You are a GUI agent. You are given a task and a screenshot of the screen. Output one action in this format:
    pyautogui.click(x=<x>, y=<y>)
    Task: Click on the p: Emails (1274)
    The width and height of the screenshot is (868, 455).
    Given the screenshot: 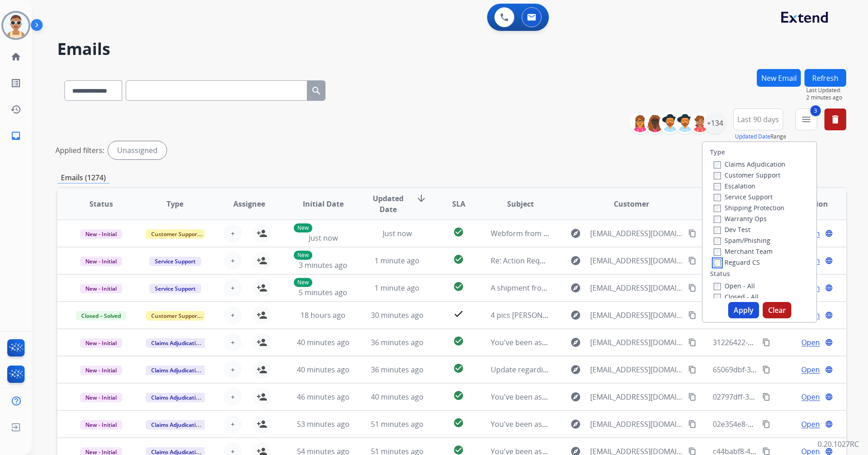 What is the action you would take?
    pyautogui.click(x=83, y=177)
    